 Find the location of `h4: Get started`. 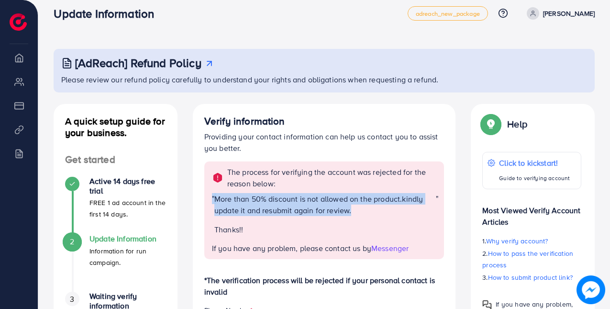

h4: Get started is located at coordinates (115, 159).